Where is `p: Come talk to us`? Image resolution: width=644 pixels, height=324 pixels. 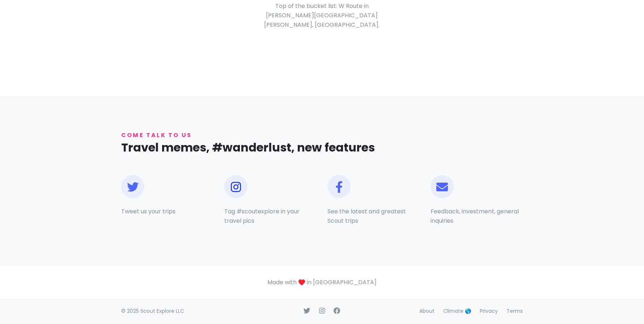
p: Come talk to us is located at coordinates (253, 135).